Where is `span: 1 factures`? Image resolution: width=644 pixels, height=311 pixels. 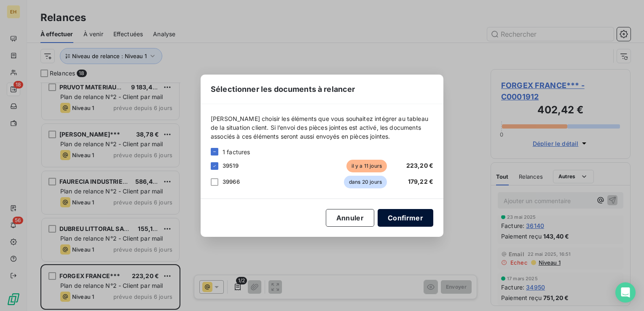 span: 1 factures is located at coordinates (236, 151).